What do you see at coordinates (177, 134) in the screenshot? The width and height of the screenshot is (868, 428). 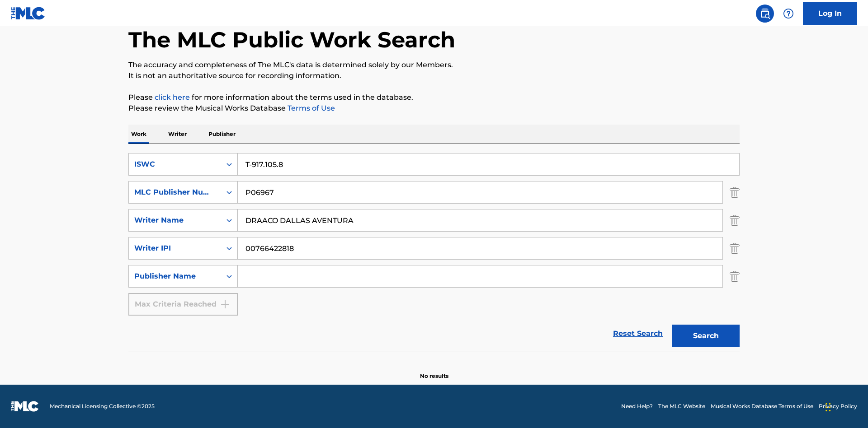 I see `p: Writer` at bounding box center [177, 134].